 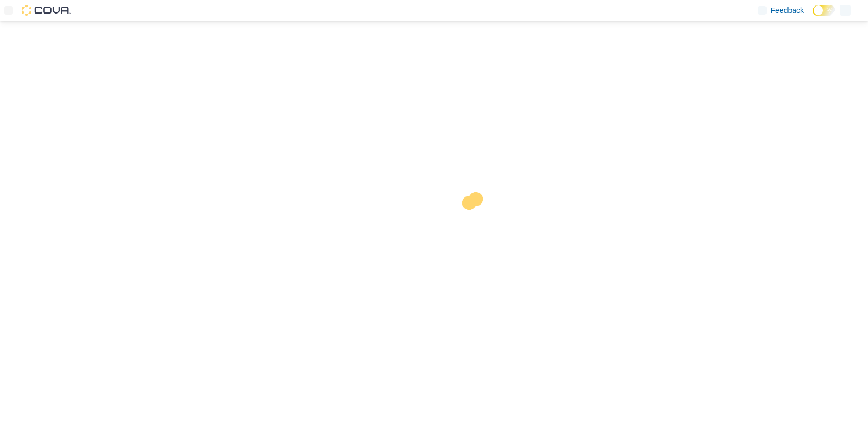 I want to click on input: Dark Mode, so click(x=824, y=10).